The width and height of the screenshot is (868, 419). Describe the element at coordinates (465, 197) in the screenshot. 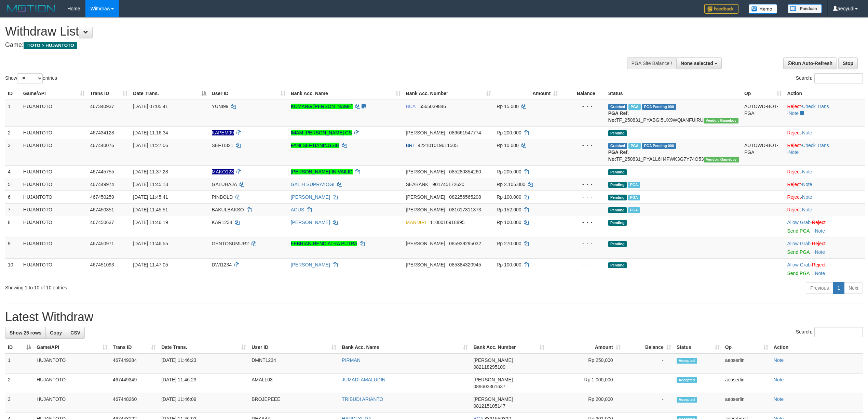

I see `span: Copy 082256565208 to clipboard` at that location.